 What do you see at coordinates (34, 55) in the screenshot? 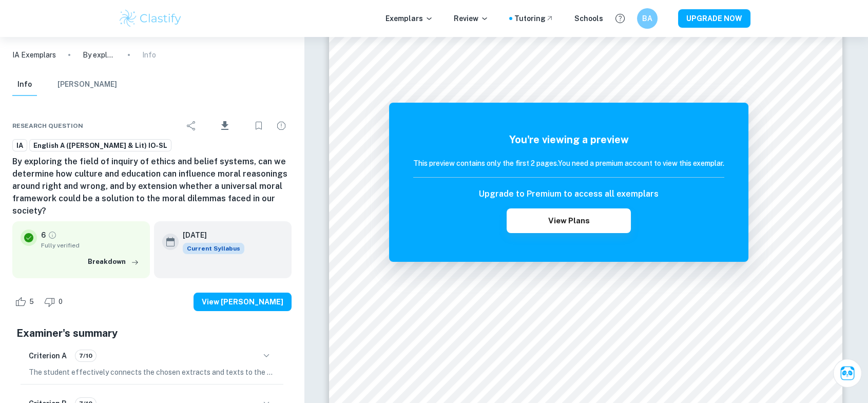
I see `p: IA Exemplars` at bounding box center [34, 55].